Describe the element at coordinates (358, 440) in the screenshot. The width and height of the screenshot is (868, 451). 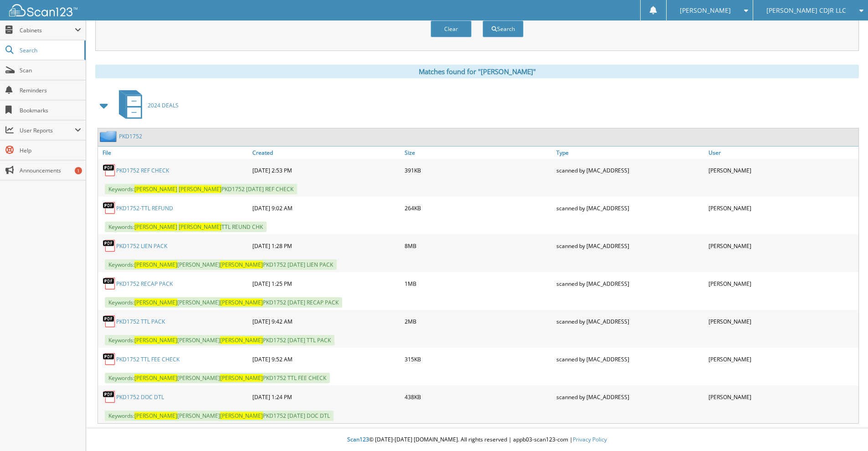
I see `span: Scan123` at that location.